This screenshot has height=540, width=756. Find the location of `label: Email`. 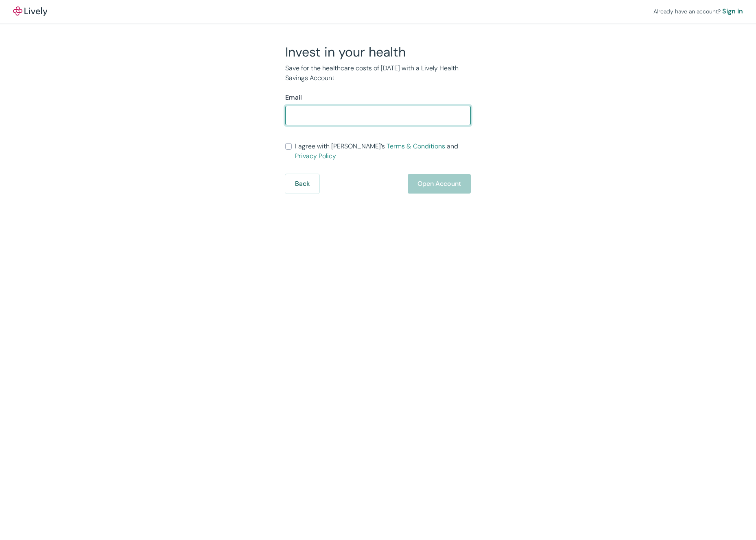

label: Email is located at coordinates (294, 98).